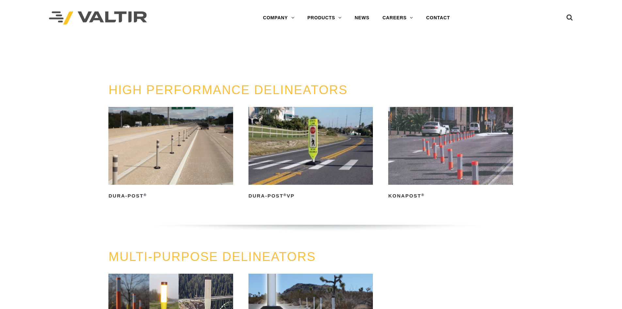 The image size is (622, 309). What do you see at coordinates (171, 196) in the screenshot?
I see `h2: Dura-Post` at bounding box center [171, 196].